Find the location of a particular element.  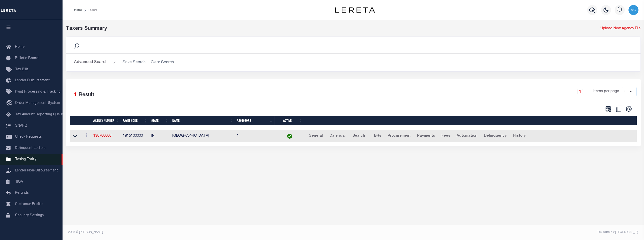

span: Home is located at coordinates (20, 47).